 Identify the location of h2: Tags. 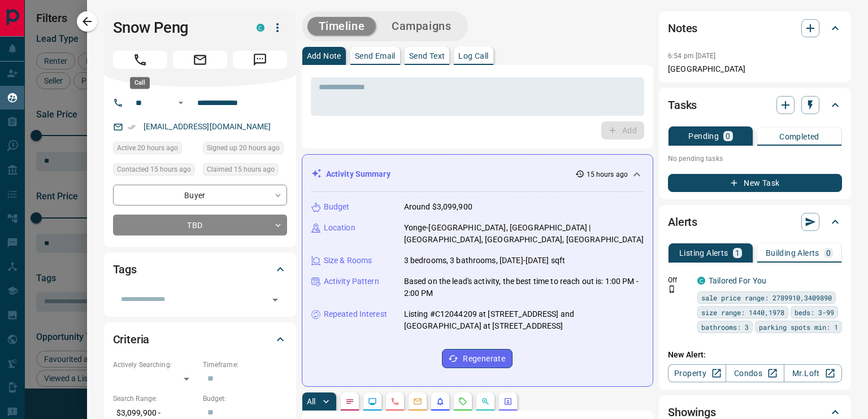
(125, 269).